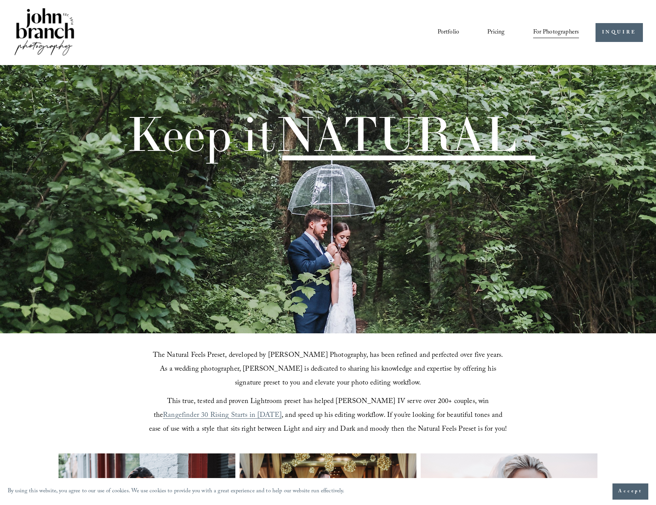 This screenshot has height=505, width=656. I want to click on span: , and speed up his editing workflow. If you’re looking for beautiful tones and ease of use with a..., so click(328, 423).